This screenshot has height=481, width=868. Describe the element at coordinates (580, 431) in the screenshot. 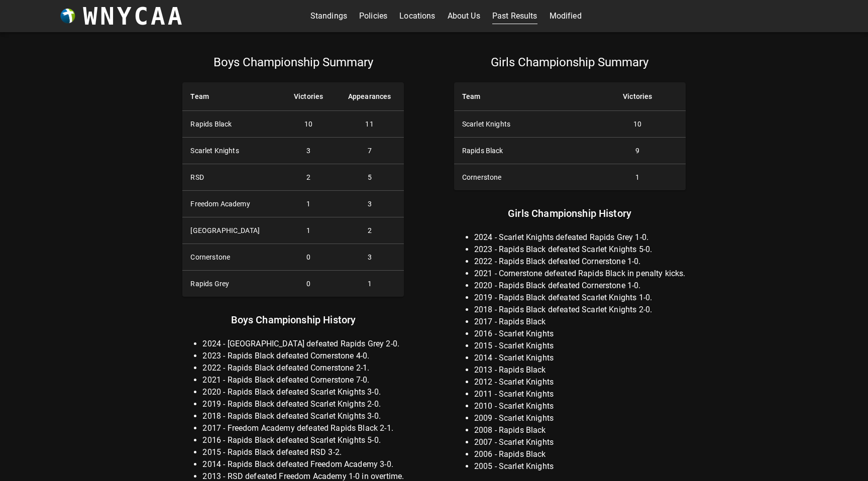

I see `li: 2008 - Rapids Black` at that location.